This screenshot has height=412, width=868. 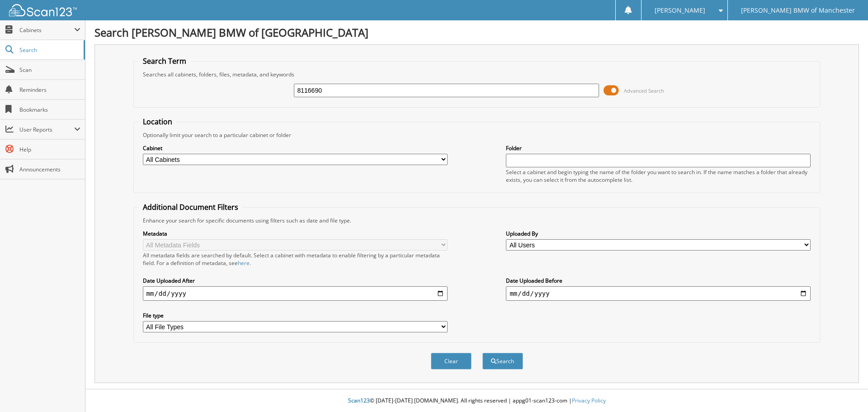 What do you see at coordinates (164, 61) in the screenshot?
I see `legend: Search Term` at bounding box center [164, 61].